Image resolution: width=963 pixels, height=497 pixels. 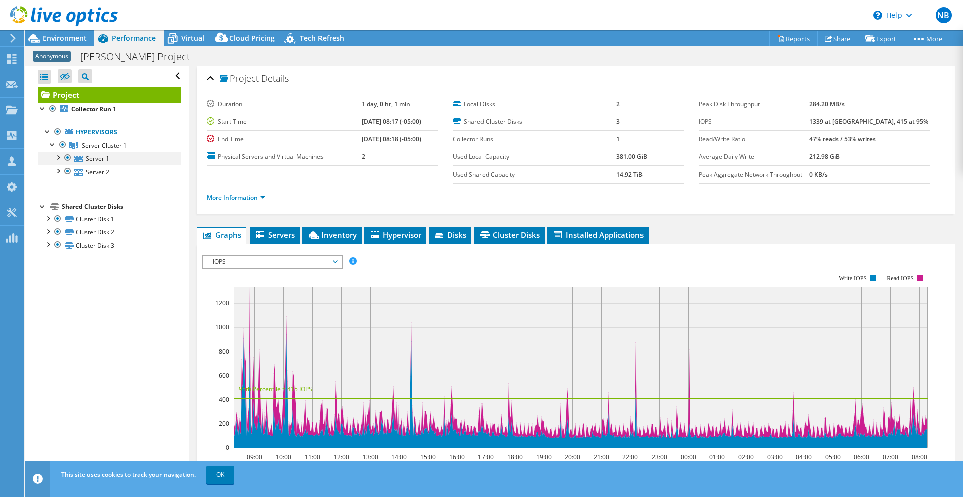 What do you see at coordinates (395, 235) in the screenshot?
I see `span: Hypervisor` at bounding box center [395, 235].